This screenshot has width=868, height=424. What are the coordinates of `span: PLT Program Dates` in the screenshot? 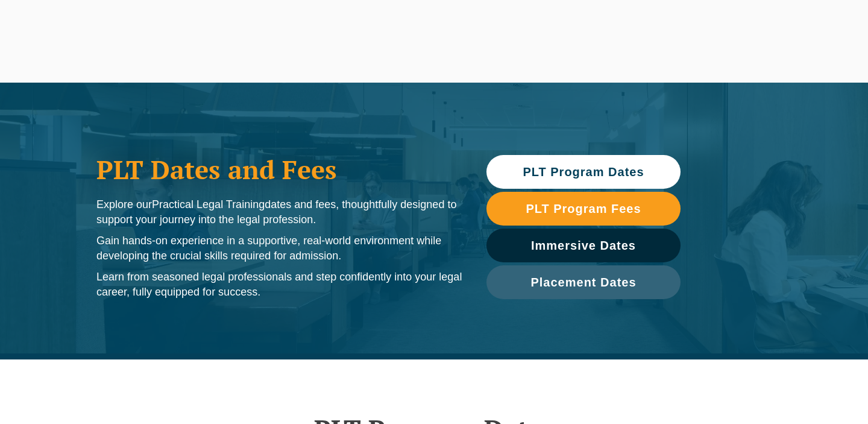 It's located at (583, 172).